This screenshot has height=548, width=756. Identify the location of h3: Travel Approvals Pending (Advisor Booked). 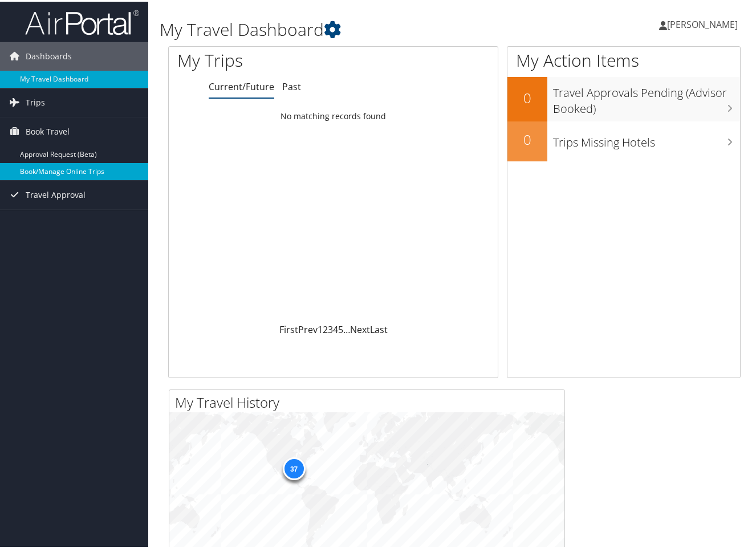
(646, 96).